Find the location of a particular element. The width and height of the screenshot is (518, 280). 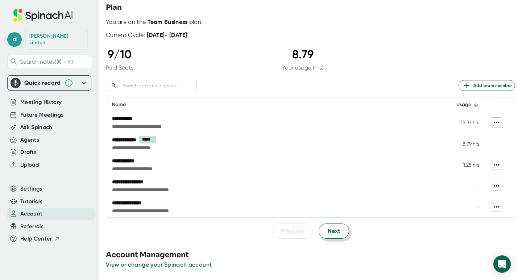

button: Add team member is located at coordinates (487, 86).